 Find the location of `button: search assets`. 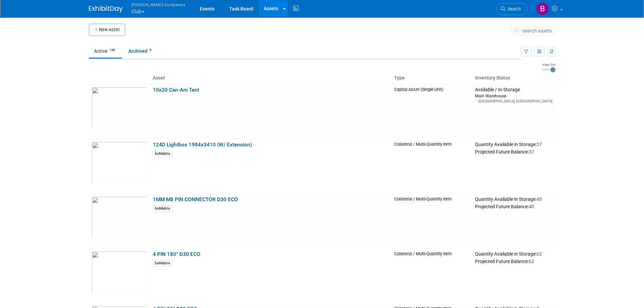

button: search assets is located at coordinates (533, 31).